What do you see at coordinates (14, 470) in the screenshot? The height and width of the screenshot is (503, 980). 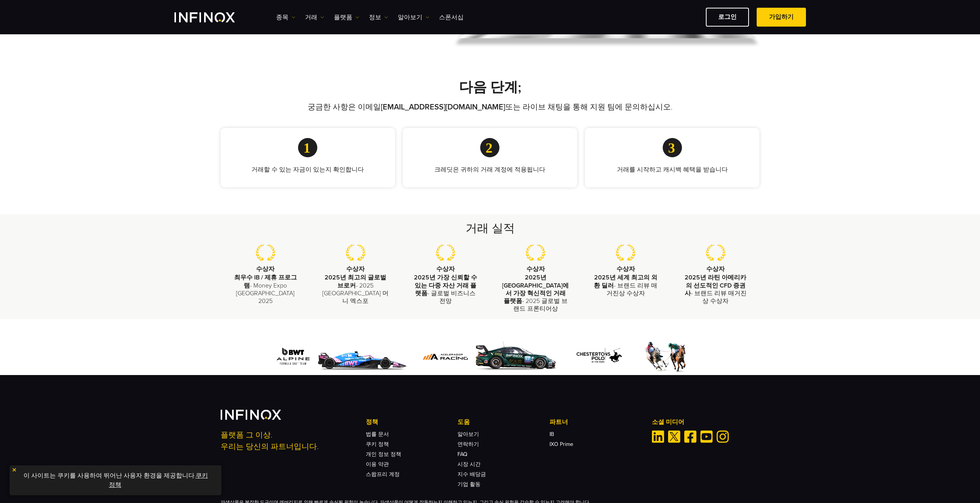 I see `img: yellow close icon` at bounding box center [14, 470].